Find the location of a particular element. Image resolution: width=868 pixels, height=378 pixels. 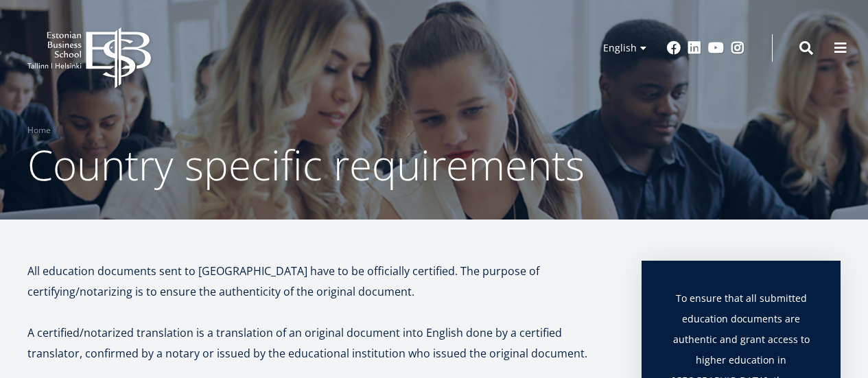

a: Instagram is located at coordinates (738, 48).